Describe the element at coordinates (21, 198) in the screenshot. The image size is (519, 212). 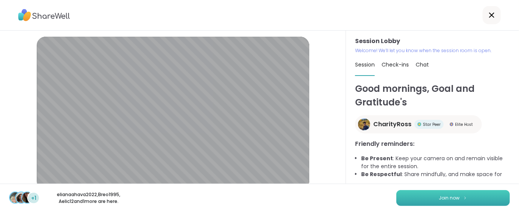
I see `img: Breo1995` at that location.